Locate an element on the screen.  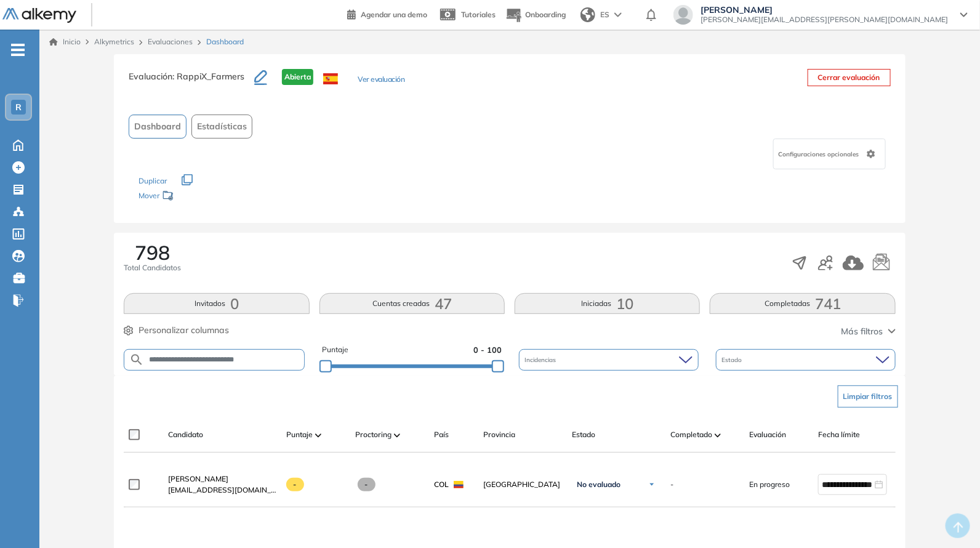
span: Estadísticas is located at coordinates (221, 126).